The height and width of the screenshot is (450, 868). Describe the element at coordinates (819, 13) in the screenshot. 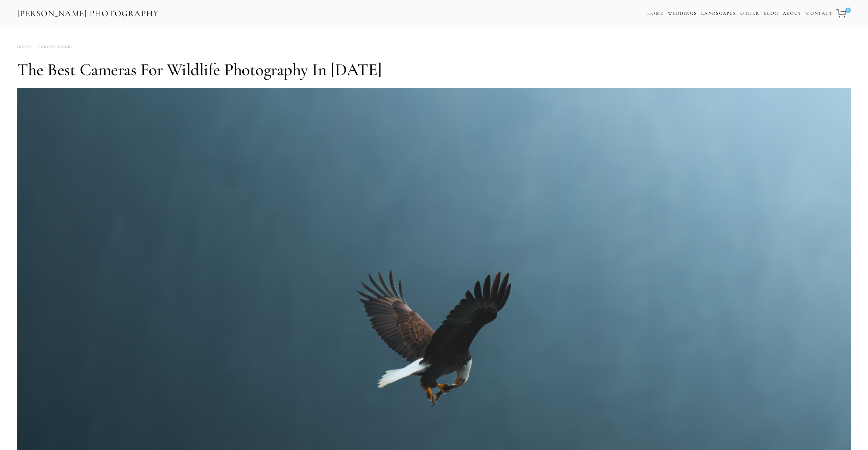

I see `a: Contact` at that location.